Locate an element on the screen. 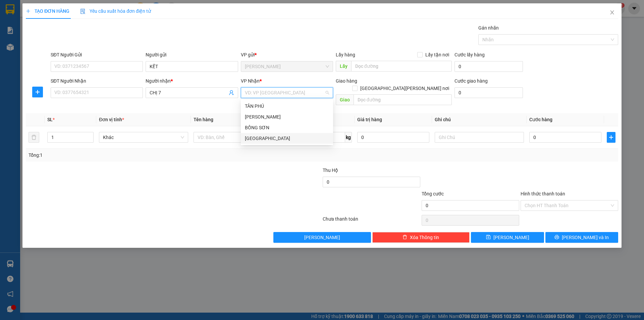  div: TAM QUAN is located at coordinates (287, 117).